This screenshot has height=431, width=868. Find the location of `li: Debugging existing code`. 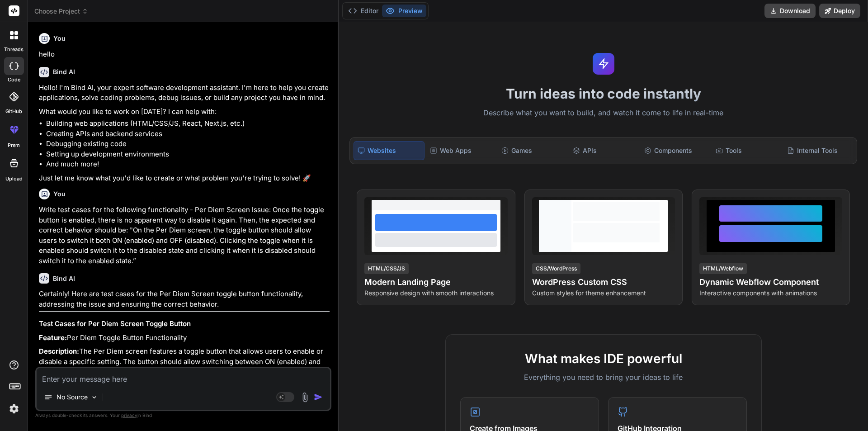

li: Debugging existing code is located at coordinates (188, 144).